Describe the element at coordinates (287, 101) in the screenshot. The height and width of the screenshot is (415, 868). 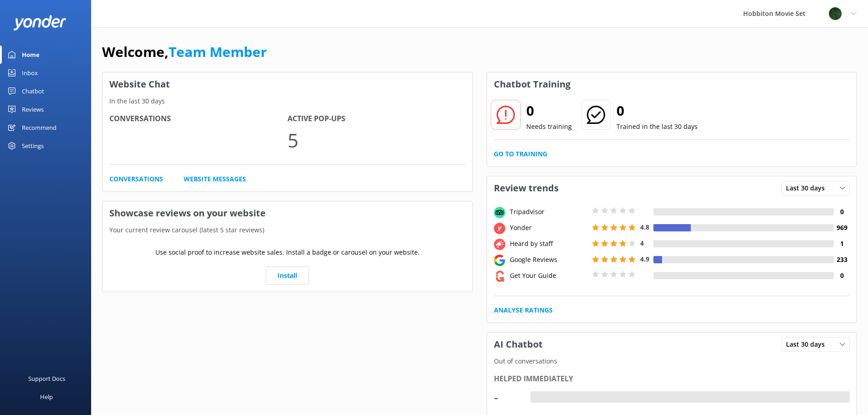
I see `p: In the last 30 days` at that location.